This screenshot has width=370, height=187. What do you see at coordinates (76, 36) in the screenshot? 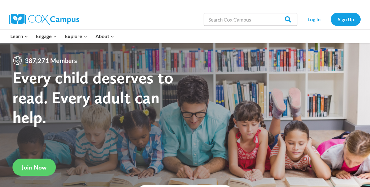
I see `span: Explore` at bounding box center [76, 36].